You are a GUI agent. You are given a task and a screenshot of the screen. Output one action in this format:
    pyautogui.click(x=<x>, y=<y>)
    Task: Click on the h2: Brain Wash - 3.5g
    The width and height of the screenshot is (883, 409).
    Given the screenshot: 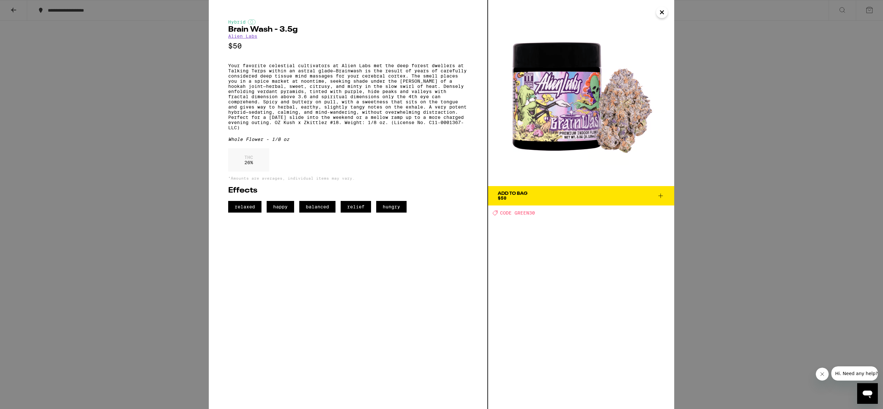 What is the action you would take?
    pyautogui.click(x=348, y=30)
    